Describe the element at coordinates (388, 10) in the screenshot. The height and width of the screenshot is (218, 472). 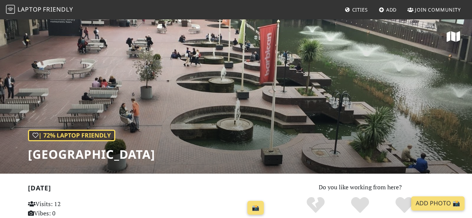
I see `a: Add` at that location.